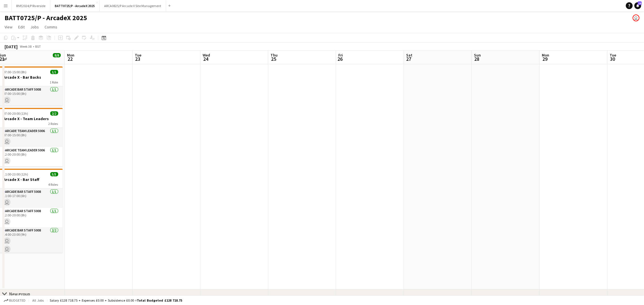 The image size is (644, 305). I want to click on span: Week 38, so click(26, 47).